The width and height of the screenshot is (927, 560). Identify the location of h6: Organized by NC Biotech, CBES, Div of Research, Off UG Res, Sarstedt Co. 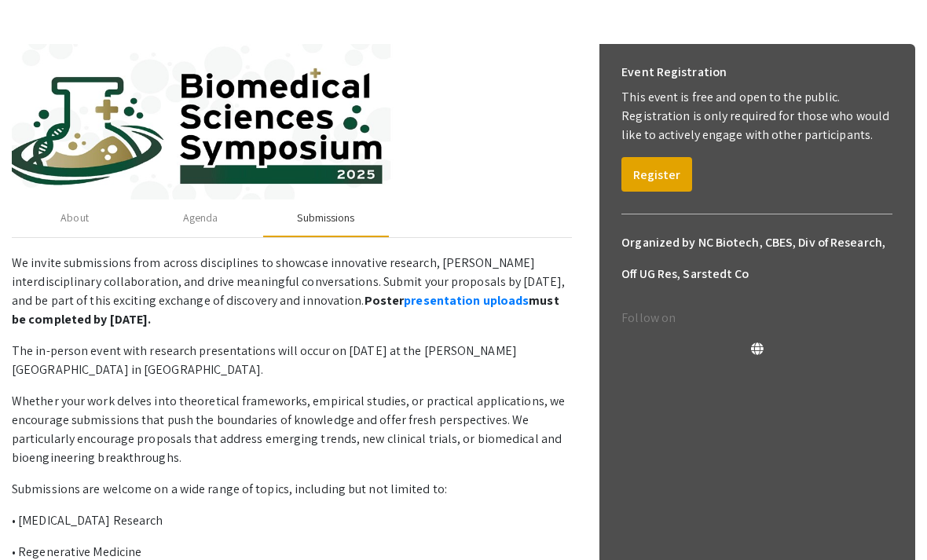
(757, 258).